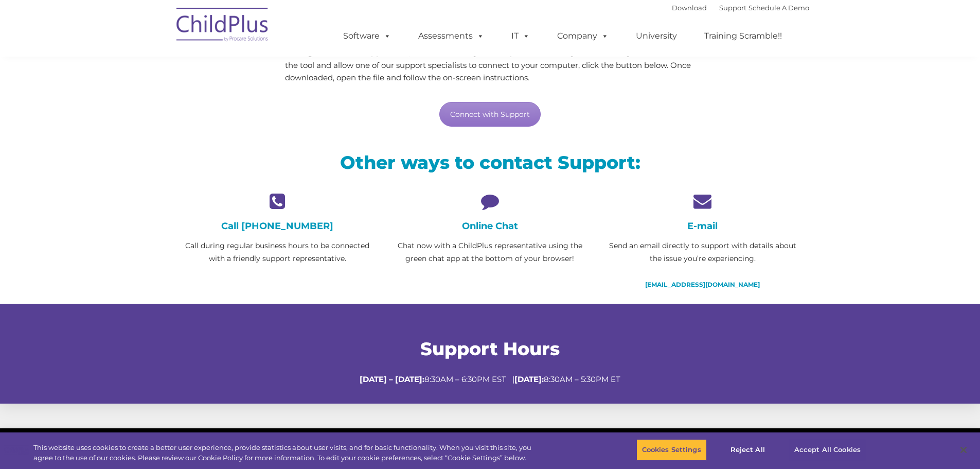 Image resolution: width=980 pixels, height=469 pixels. What do you see at coordinates (827, 450) in the screenshot?
I see `button: Accept All Cookies` at bounding box center [827, 450].